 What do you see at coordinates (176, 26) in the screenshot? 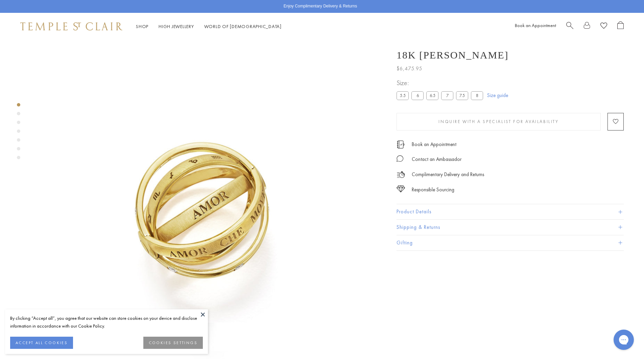
I see `a: High JewelleryHigh Jewellery` at bounding box center [176, 26].